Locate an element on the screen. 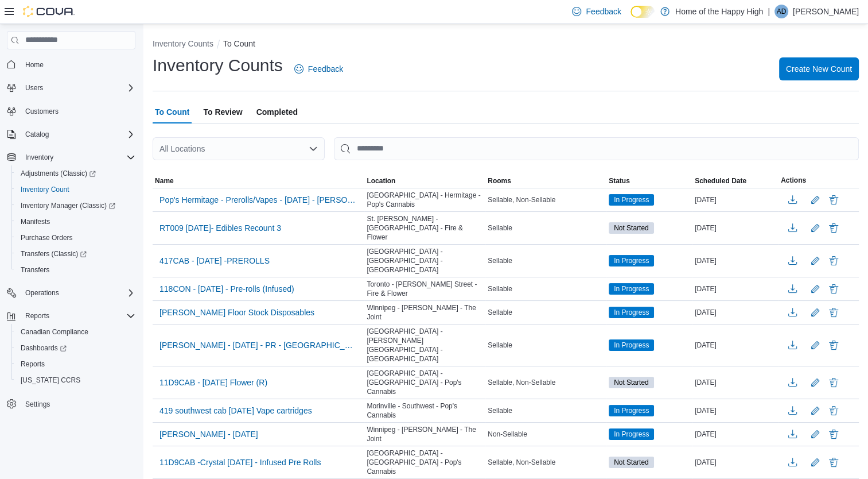  button: To Count is located at coordinates (240, 43).